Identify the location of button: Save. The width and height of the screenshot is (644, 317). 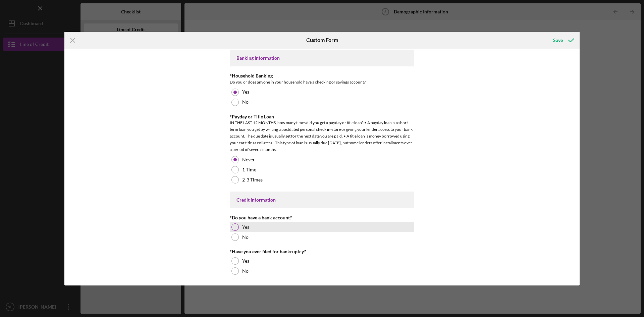
(563, 40).